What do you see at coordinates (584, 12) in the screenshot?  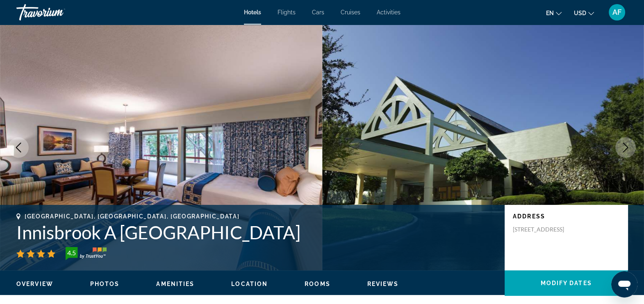 I see `button: Change currency` at bounding box center [584, 12].